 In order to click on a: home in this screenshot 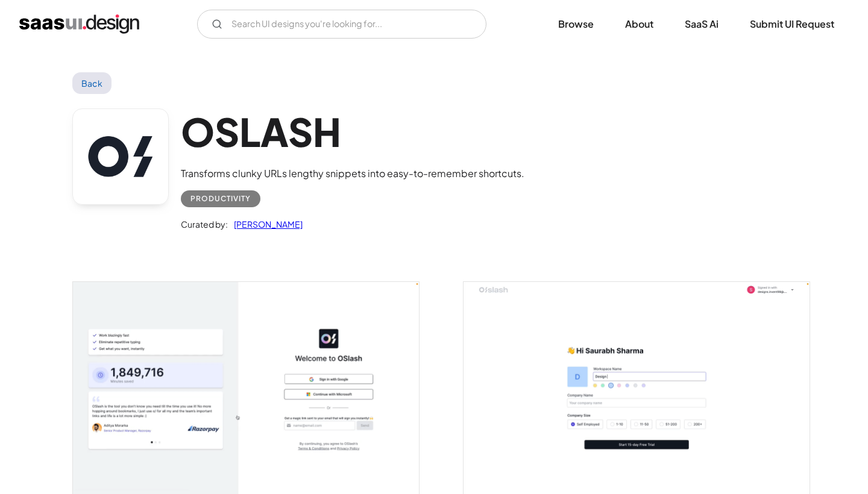, I will do `click(79, 24)`.